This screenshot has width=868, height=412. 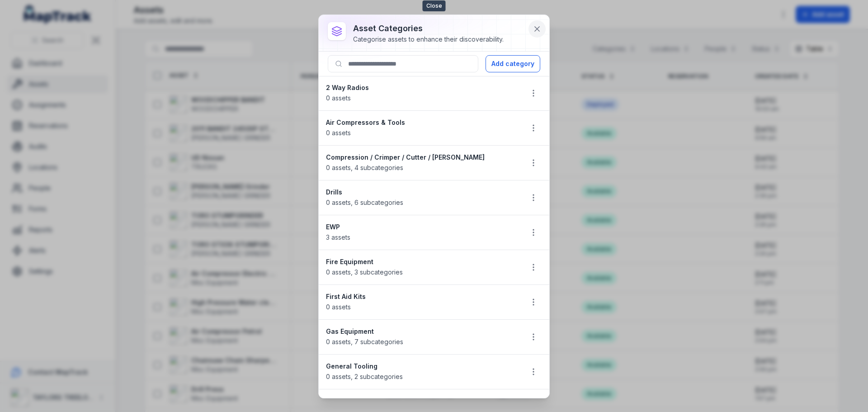 What do you see at coordinates (428, 28) in the screenshot?
I see `h3: asset categories` at bounding box center [428, 28].